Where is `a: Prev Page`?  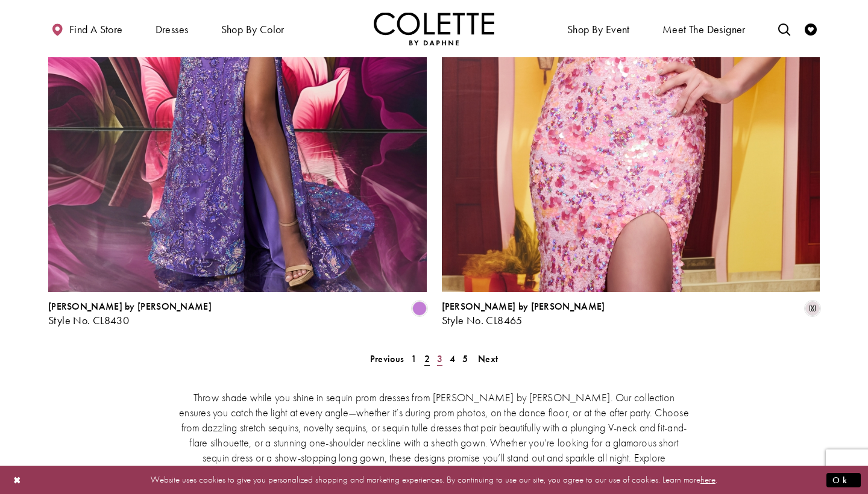
a: Prev Page is located at coordinates (387, 358).